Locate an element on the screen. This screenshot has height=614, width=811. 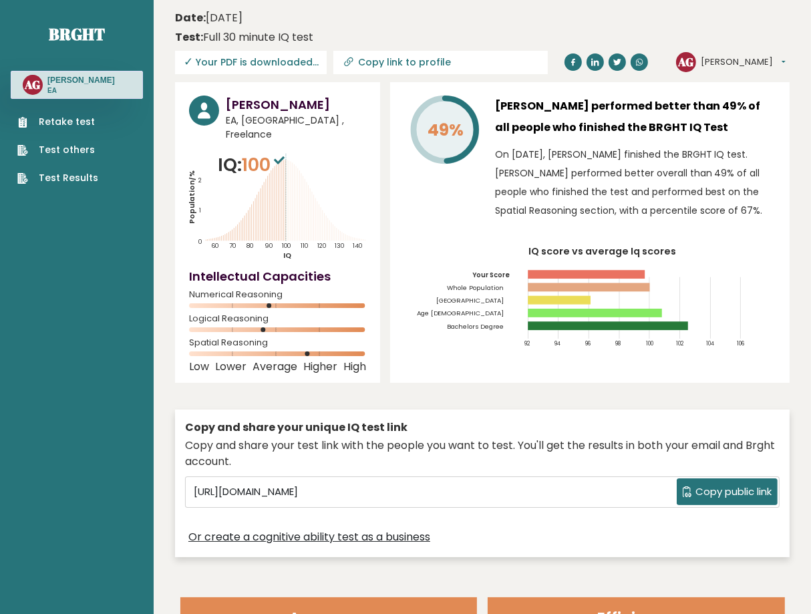
tspan: 140 is located at coordinates (357, 246).